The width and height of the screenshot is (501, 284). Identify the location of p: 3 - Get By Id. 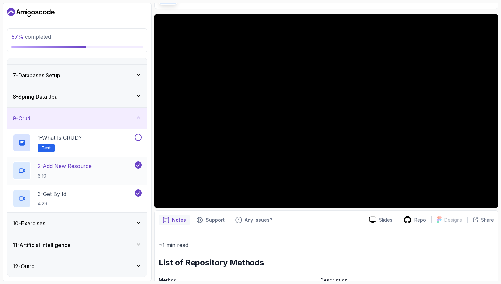
(52, 194).